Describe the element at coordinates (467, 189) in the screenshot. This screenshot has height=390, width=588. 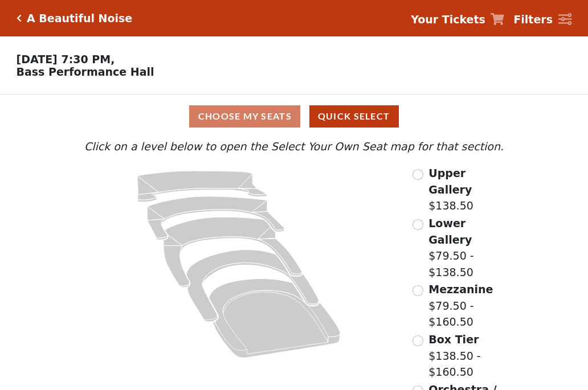
I see `label: $138.50` at that location.